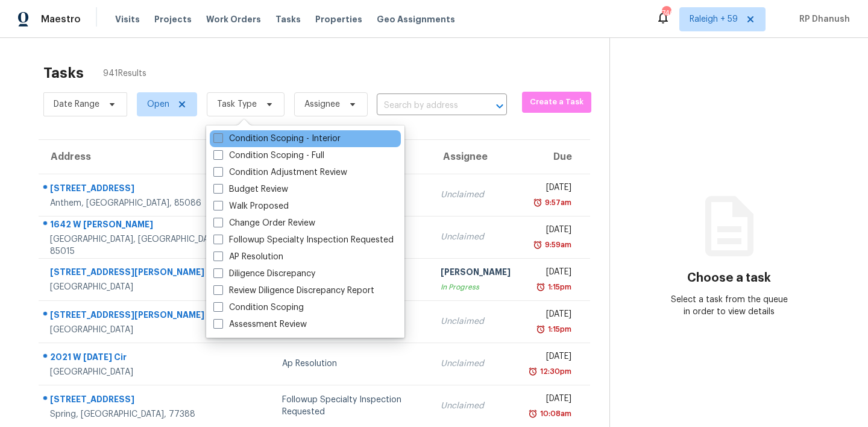 The image size is (868, 427). Describe the element at coordinates (352, 364) in the screenshot. I see `div: Ap Resolution` at that location.